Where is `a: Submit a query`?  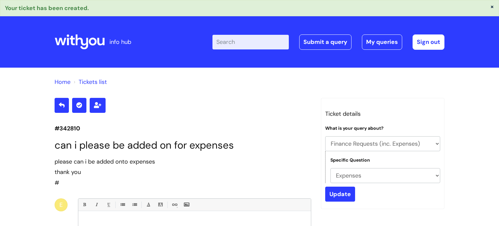 a: Submit a query is located at coordinates (325, 42).